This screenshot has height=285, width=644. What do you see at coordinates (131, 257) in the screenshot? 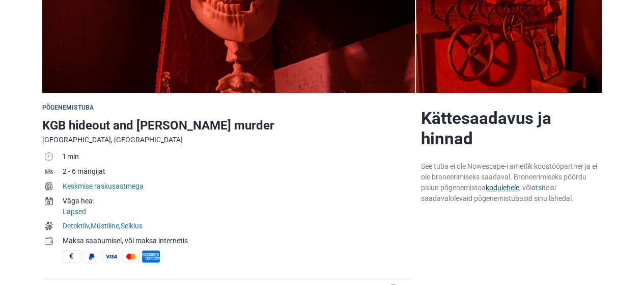
I see `span: MasterCard` at bounding box center [131, 257].